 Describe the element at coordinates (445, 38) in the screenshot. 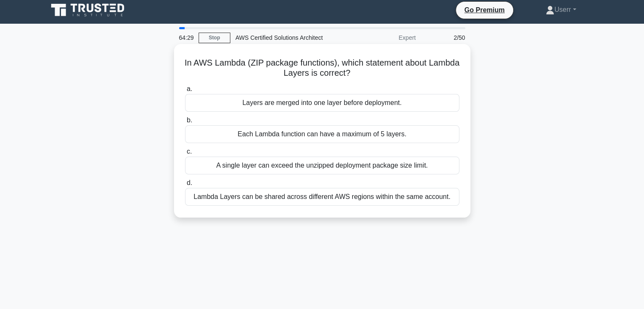

I see `div: 2/50` at that location.